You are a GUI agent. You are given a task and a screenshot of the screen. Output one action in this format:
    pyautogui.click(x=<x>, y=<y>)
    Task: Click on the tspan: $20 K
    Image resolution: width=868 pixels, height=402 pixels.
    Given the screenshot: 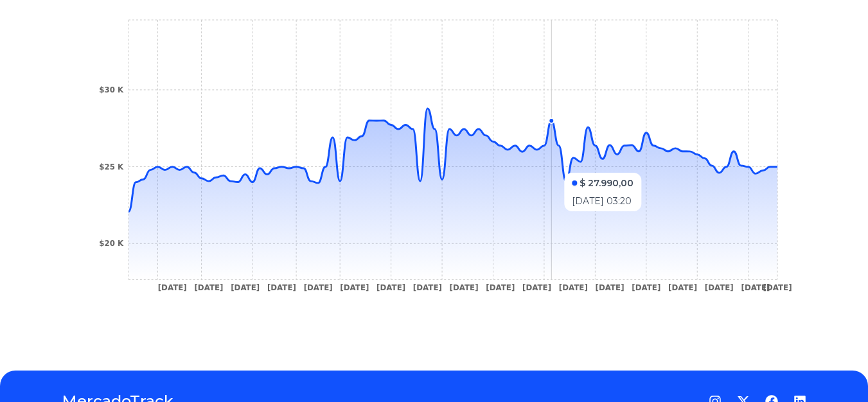 What is the action you would take?
    pyautogui.click(x=112, y=243)
    